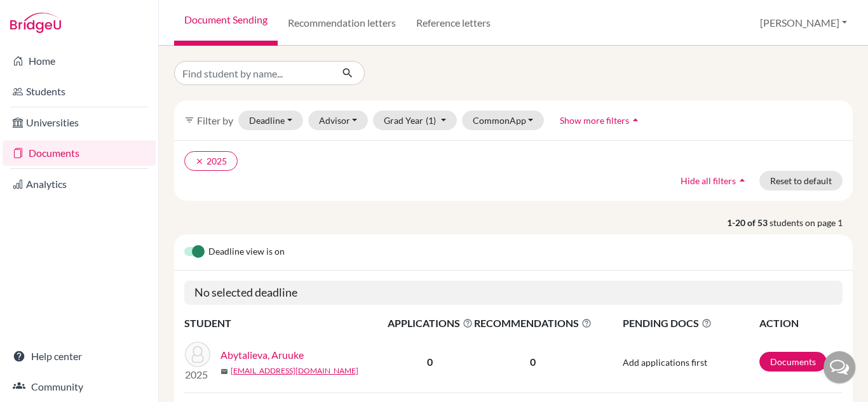  Describe the element at coordinates (190, 120) in the screenshot. I see `i: filter_list` at that location.